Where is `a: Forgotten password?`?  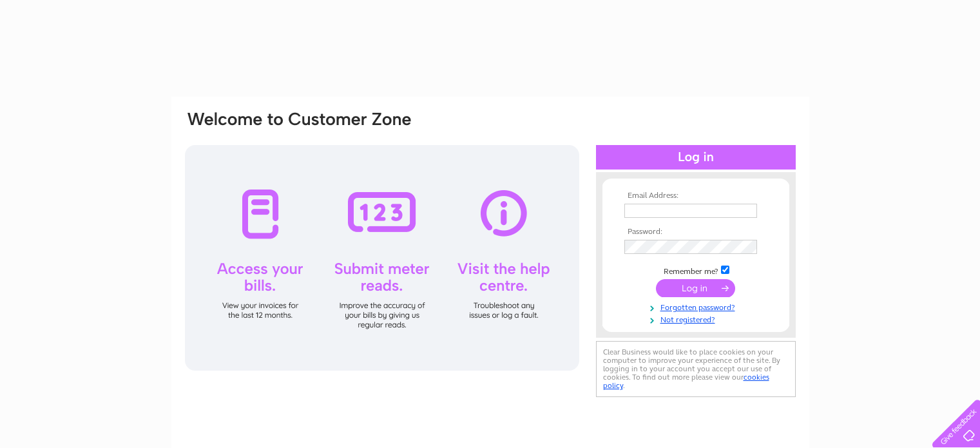 a: Forgotten password? is located at coordinates (697, 306).